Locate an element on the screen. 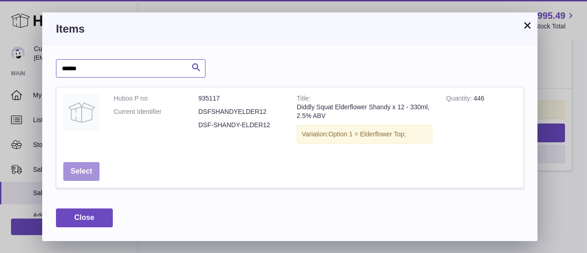 This screenshot has height=253, width=587. h3: Items is located at coordinates (290, 29).